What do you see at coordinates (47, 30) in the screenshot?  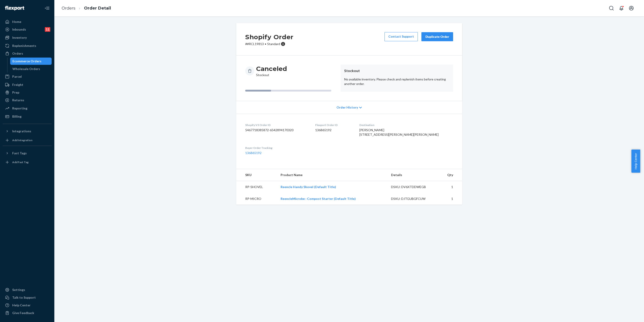 I see `div: 11` at bounding box center [47, 30].